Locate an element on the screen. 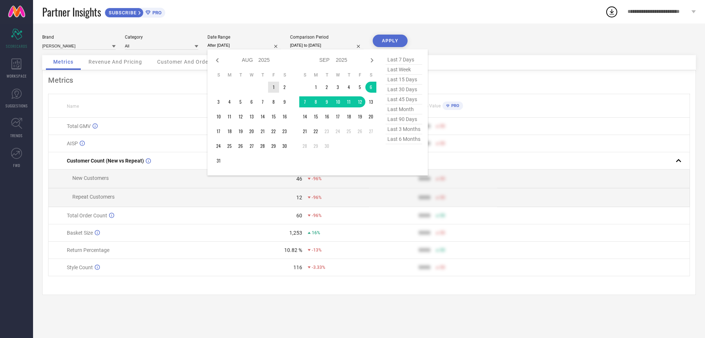 This screenshot has height=338, width=705. td: Sat Sep 13 2025 is located at coordinates (371, 102).